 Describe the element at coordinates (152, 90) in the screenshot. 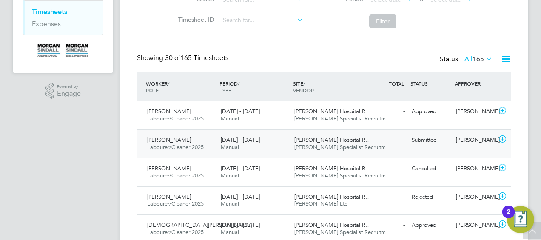

I see `span: ROLE` at that location.